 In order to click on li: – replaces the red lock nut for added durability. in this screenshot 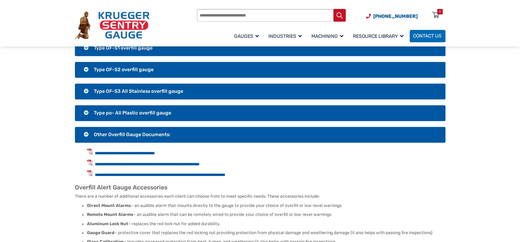, I will do `click(266, 224)`.